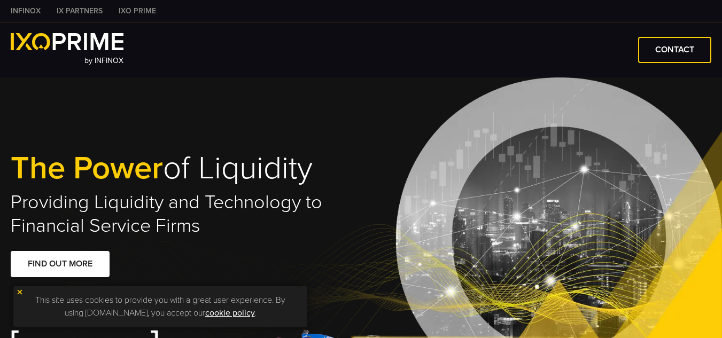 The width and height of the screenshot is (722, 338). Describe the element at coordinates (104, 60) in the screenshot. I see `span: by INFINOX` at that location.